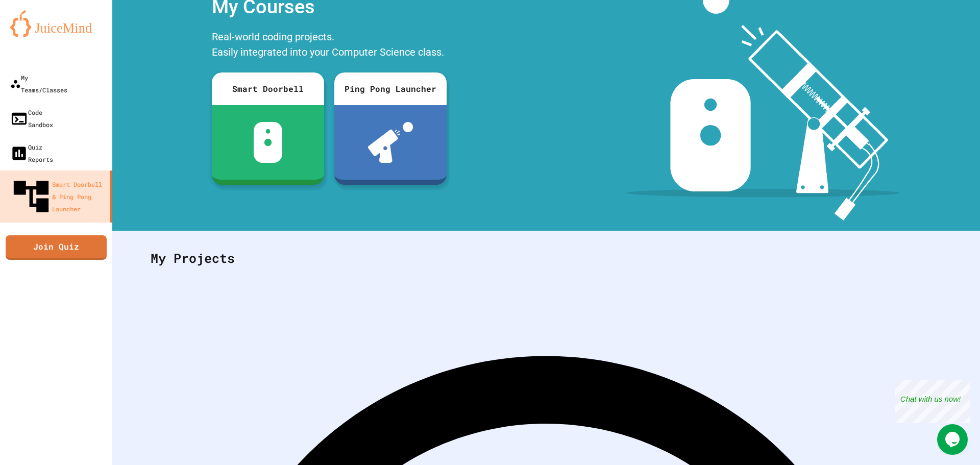 This screenshot has height=465, width=980. What do you see at coordinates (391, 142) in the screenshot?
I see `img: ppl-with-ball.png` at bounding box center [391, 142].